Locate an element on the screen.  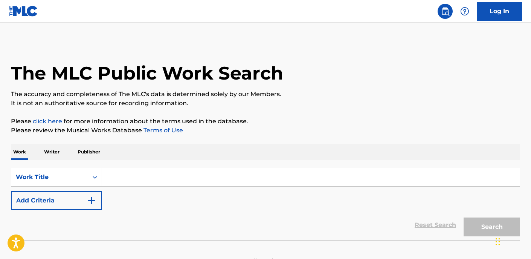
p: Publisher is located at coordinates (89, 152).